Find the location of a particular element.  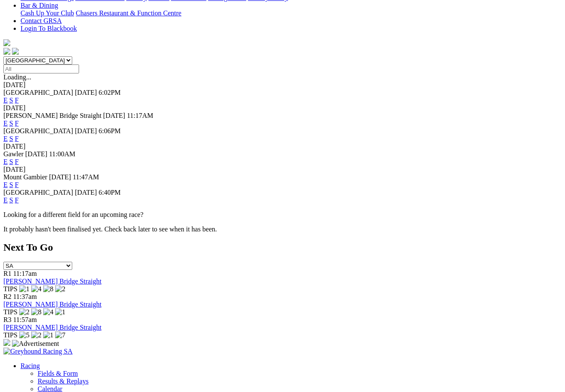

span: 11:00AM is located at coordinates (63, 154).